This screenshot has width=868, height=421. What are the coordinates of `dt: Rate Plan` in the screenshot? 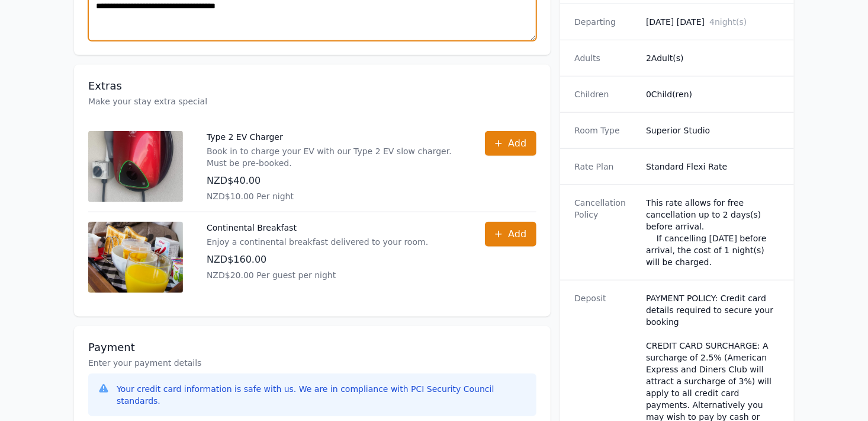 It's located at (605, 166).